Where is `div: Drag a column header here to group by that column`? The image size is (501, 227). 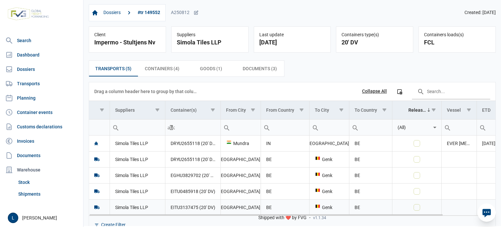
div: Drag a column header here to group by that column is located at coordinates (147, 91).